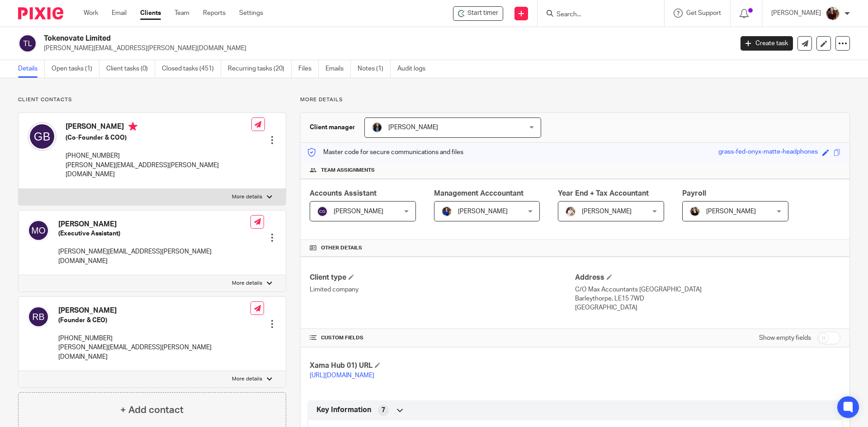 The width and height of the screenshot is (868, 427). Describe the element at coordinates (442, 338) in the screenshot. I see `h4: CUSTOM FIELDS` at that location.